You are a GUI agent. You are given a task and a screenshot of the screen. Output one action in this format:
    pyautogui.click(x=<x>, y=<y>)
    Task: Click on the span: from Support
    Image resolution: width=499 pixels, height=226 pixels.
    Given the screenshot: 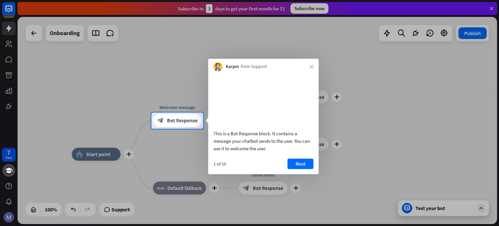 What is the action you would take?
    pyautogui.click(x=254, y=67)
    